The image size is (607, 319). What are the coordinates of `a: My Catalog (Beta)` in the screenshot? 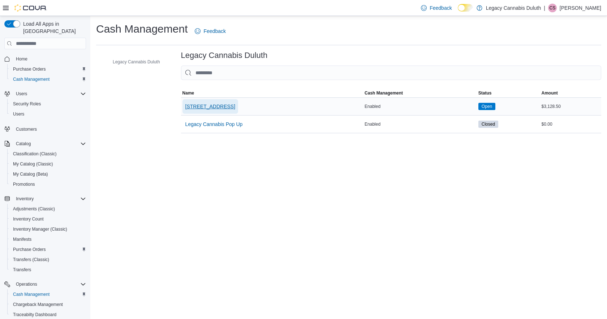 It's located at (30, 174).